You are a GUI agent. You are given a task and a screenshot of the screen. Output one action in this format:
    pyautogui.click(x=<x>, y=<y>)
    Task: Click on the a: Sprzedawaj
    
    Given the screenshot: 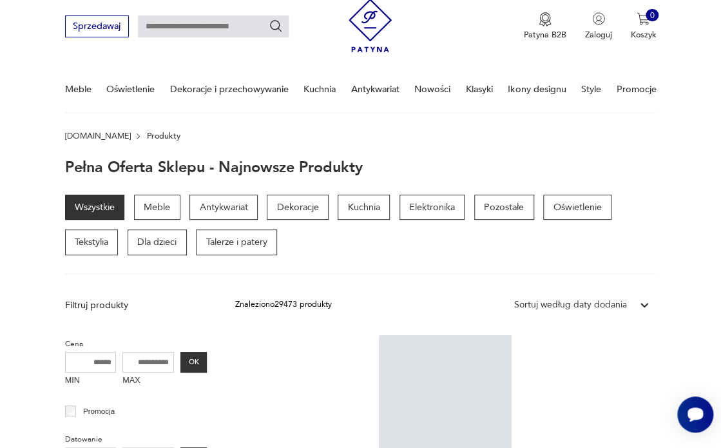 What is the action you would take?
    pyautogui.click(x=97, y=27)
    